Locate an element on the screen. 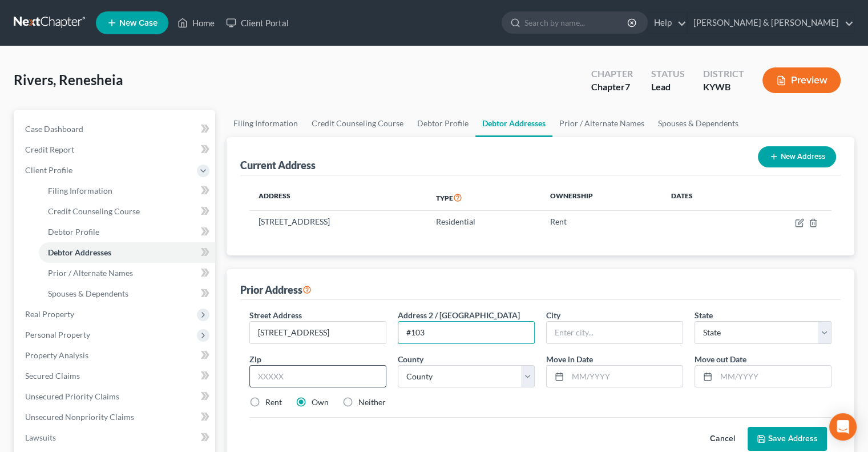  a: Credit Report is located at coordinates (115, 150).